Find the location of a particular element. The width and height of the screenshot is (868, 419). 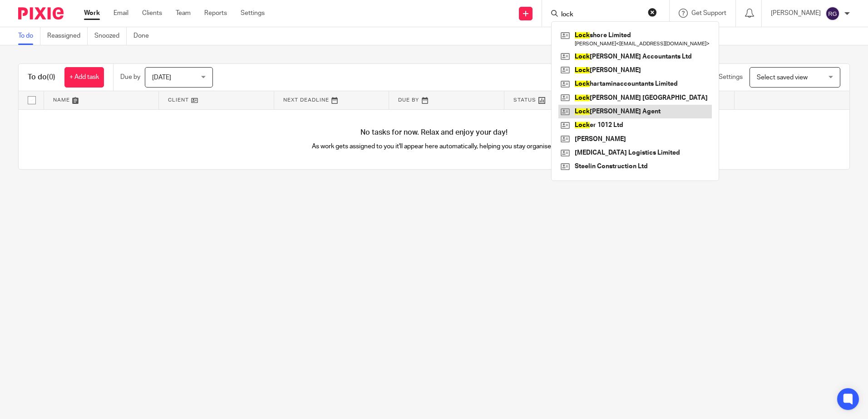

a: Work is located at coordinates (92, 13).